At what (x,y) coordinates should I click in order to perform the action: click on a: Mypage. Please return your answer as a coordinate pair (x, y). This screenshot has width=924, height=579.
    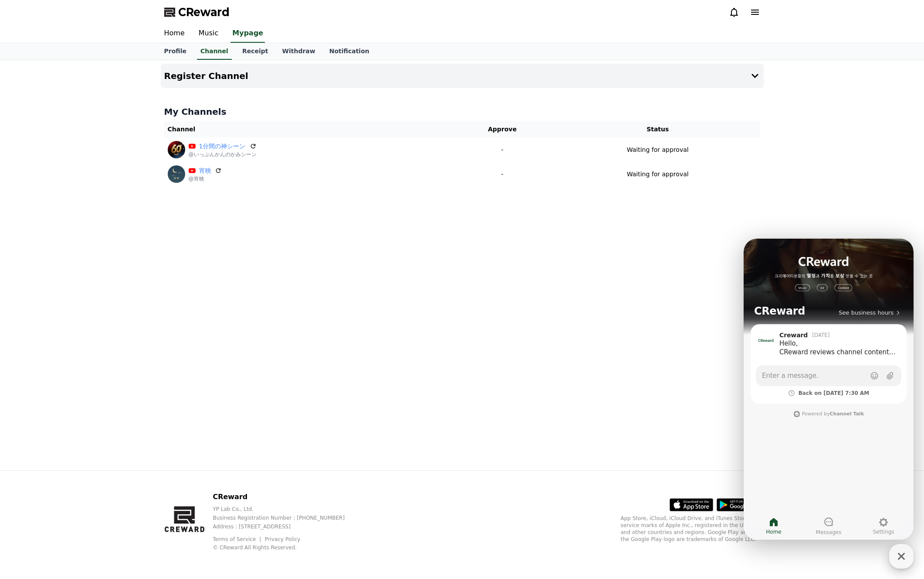
    Looking at the image, I should click on (247, 34).